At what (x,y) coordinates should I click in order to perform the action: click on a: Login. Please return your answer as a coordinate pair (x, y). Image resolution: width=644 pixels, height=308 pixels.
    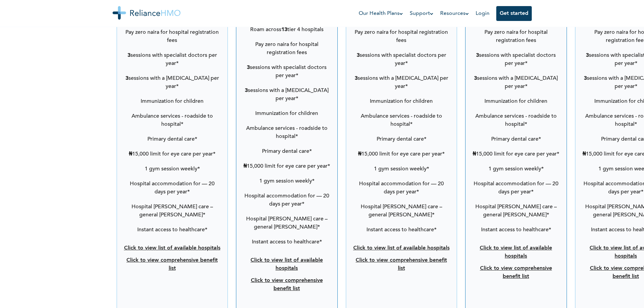
    Looking at the image, I should click on (482, 14).